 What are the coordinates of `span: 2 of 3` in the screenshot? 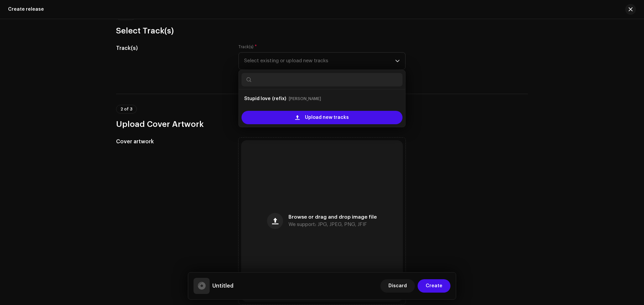 It's located at (126, 109).